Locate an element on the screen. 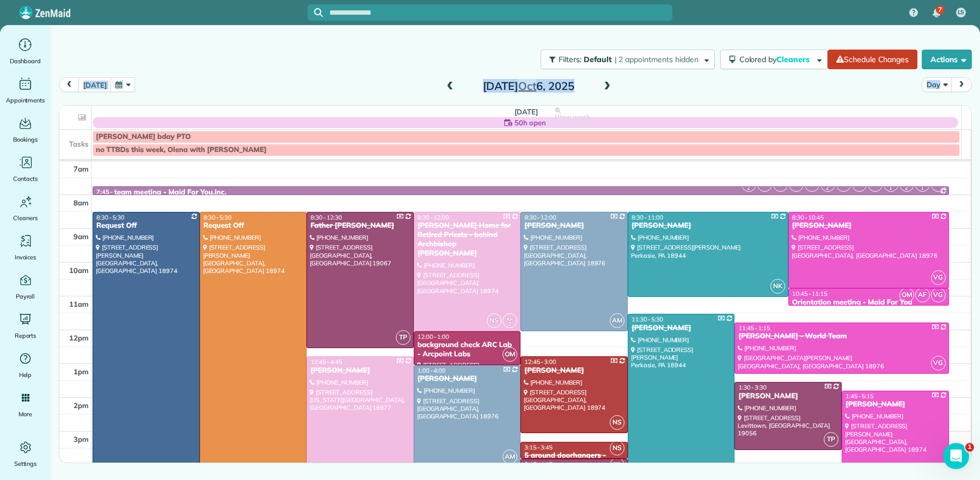  span: 12:45 - 3:00 is located at coordinates (540, 362).